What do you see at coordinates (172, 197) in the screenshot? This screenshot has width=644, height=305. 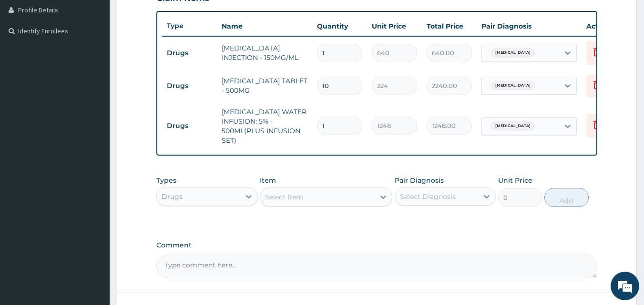 I see `div: Drugs` at bounding box center [172, 197].